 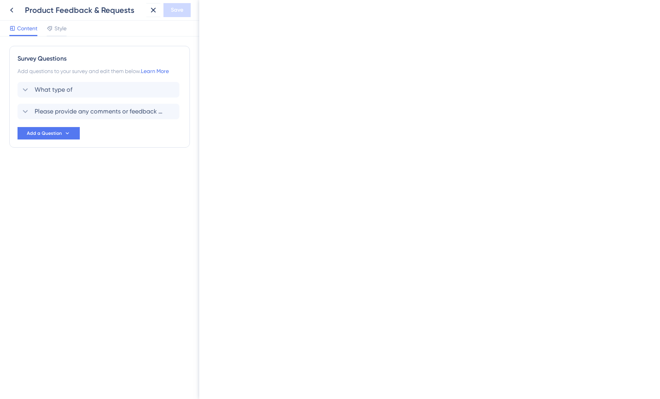 What do you see at coordinates (27, 28) in the screenshot?
I see `span: Content` at bounding box center [27, 28].